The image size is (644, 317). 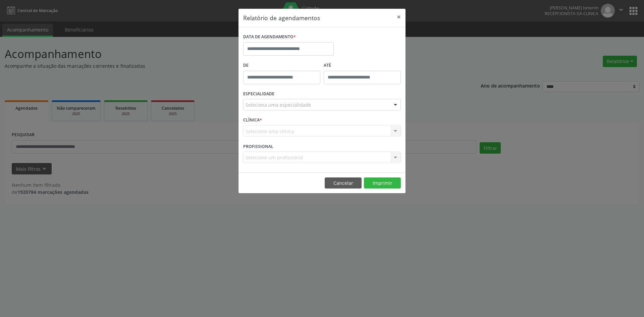 I want to click on label: ATÉ, so click(x=362, y=65).